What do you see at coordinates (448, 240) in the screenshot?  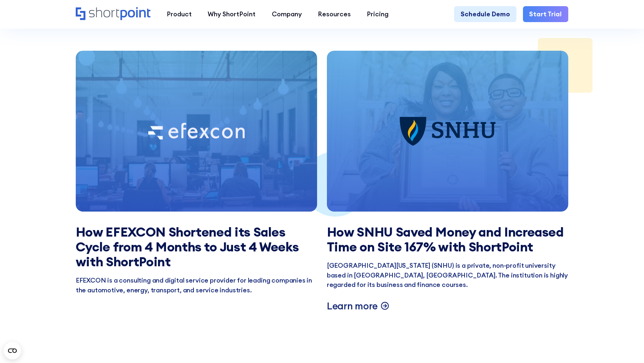 I see `h3: How SNHU Saved Money and Increased Time on Site 167% with ShortPoint` at bounding box center [448, 240].